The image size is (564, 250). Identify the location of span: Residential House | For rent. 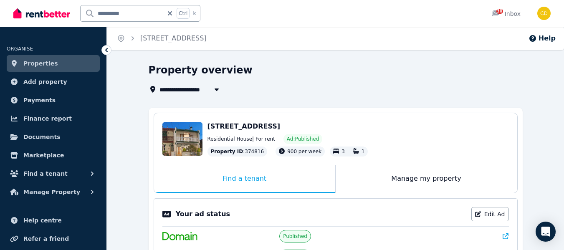
(241, 139).